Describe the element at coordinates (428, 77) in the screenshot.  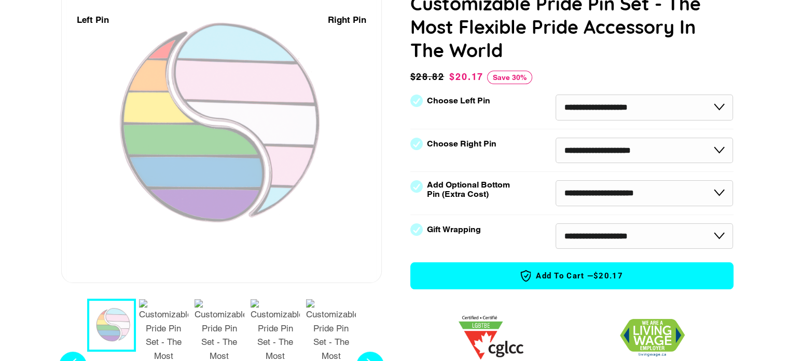
I see `span: $28.82` at that location.